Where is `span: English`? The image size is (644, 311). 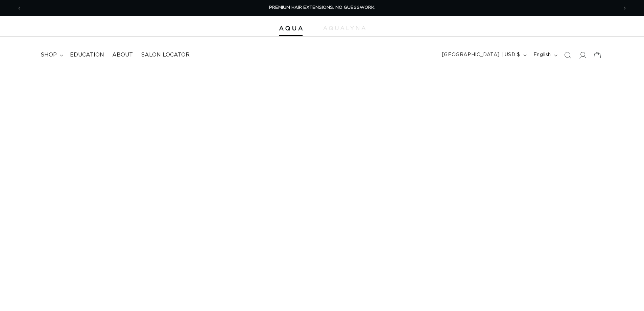 span: English is located at coordinates (542, 55).